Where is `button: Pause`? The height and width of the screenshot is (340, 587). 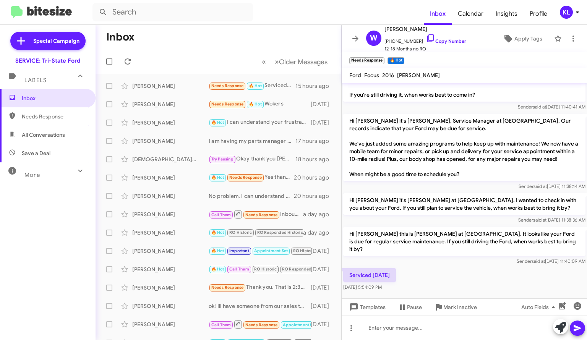
button: Pause is located at coordinates (410, 307).